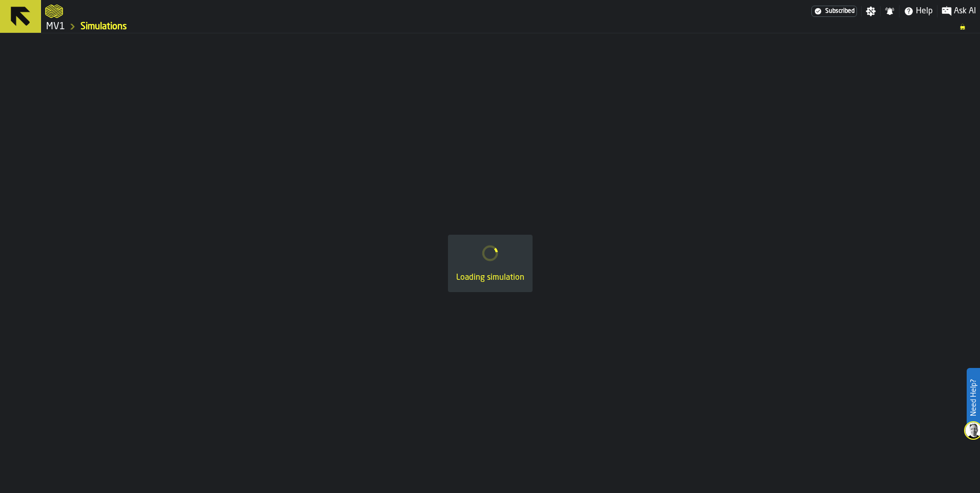 The width and height of the screenshot is (980, 493). Describe the element at coordinates (490, 278) in the screenshot. I see `div: Loading simulation` at that location.